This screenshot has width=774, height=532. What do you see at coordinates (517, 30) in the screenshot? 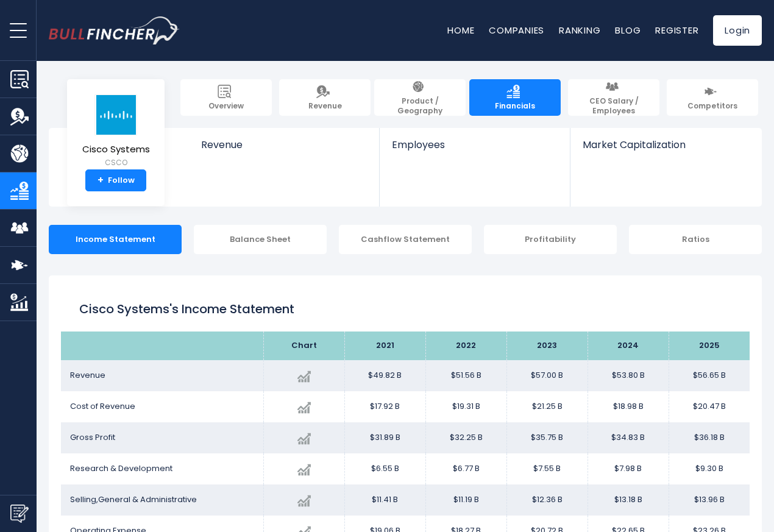
I see `a: Companies` at bounding box center [517, 30].